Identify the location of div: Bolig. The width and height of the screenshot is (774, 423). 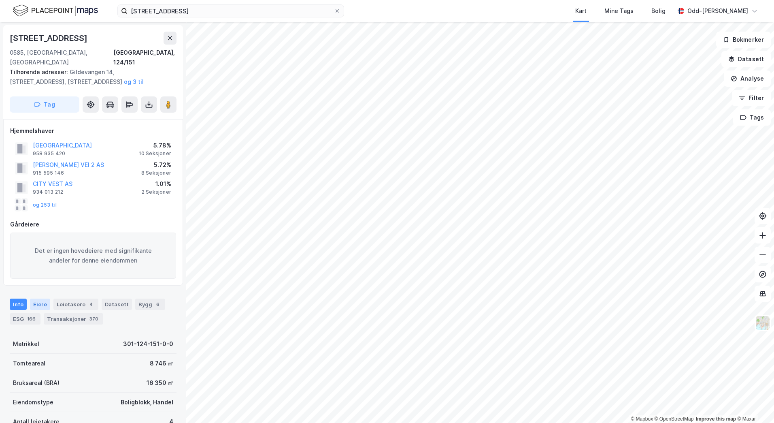
(658, 11).